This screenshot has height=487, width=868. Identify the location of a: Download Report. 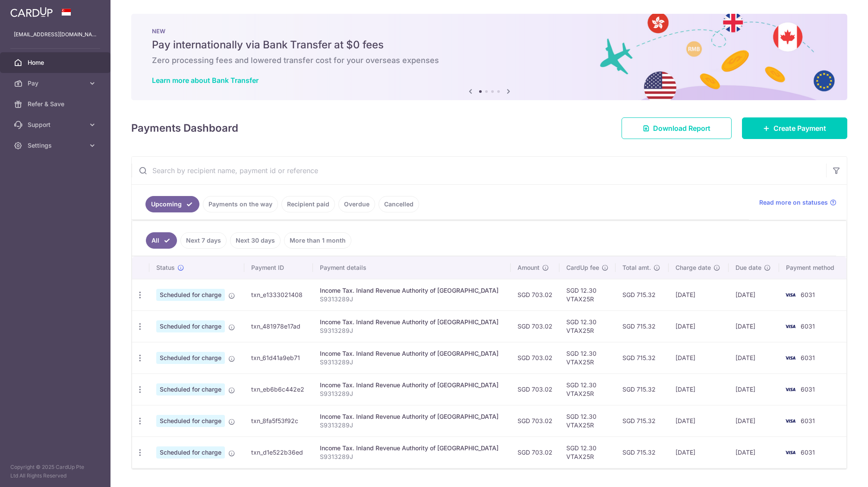
(676, 128).